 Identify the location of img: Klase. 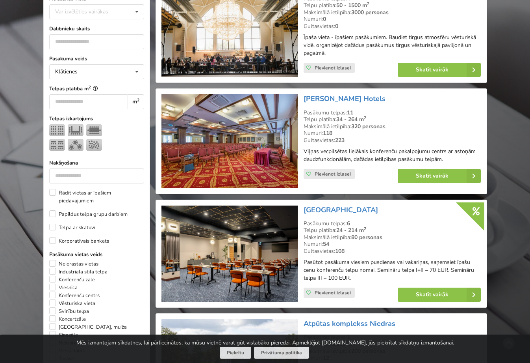
(57, 145).